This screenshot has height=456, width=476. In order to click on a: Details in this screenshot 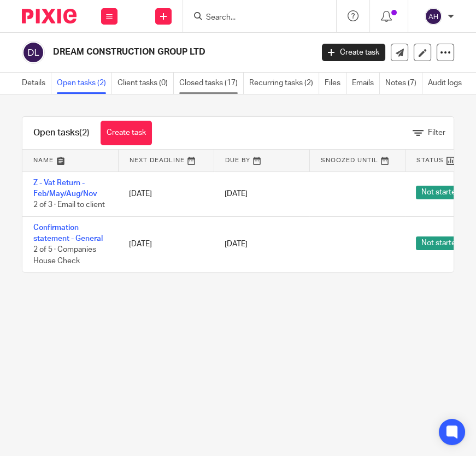, I will do `click(37, 83)`.